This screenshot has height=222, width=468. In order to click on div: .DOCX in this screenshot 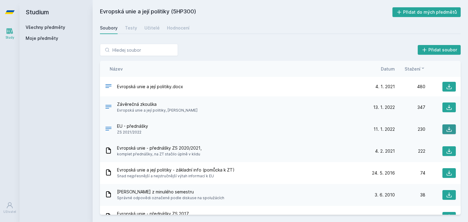, I will do `click(108, 108)`.